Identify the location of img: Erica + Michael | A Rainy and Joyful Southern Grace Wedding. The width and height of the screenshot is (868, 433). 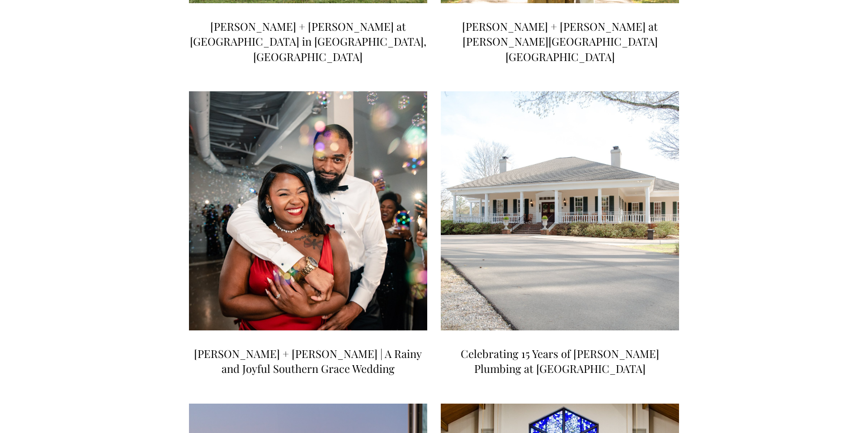
(308, 211).